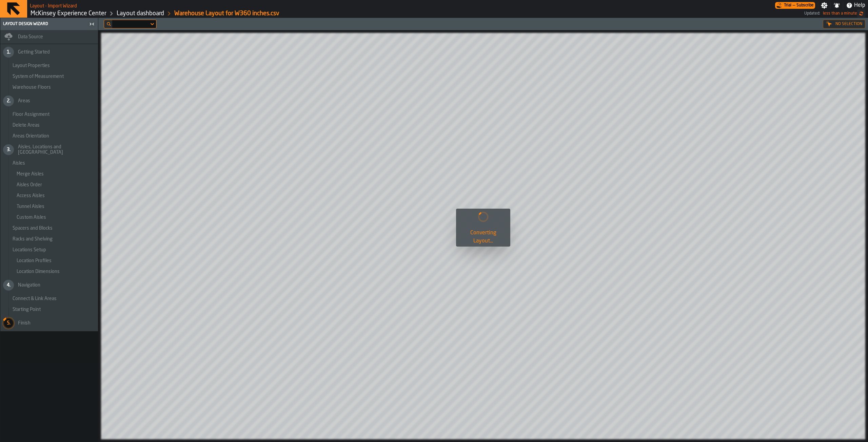  What do you see at coordinates (49, 285) in the screenshot?
I see `li: menu Navigation` at bounding box center [49, 285].